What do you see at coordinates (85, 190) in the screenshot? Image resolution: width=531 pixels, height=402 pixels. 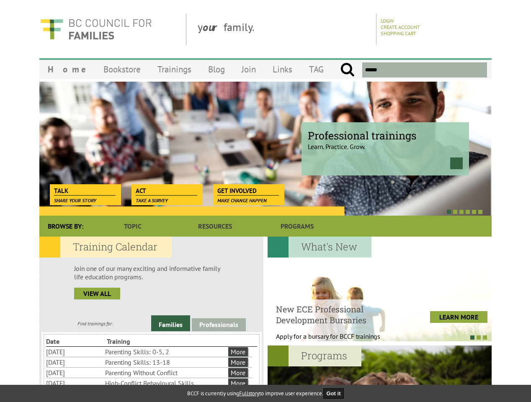 I see `a: Talk Share your story` at bounding box center [85, 190].